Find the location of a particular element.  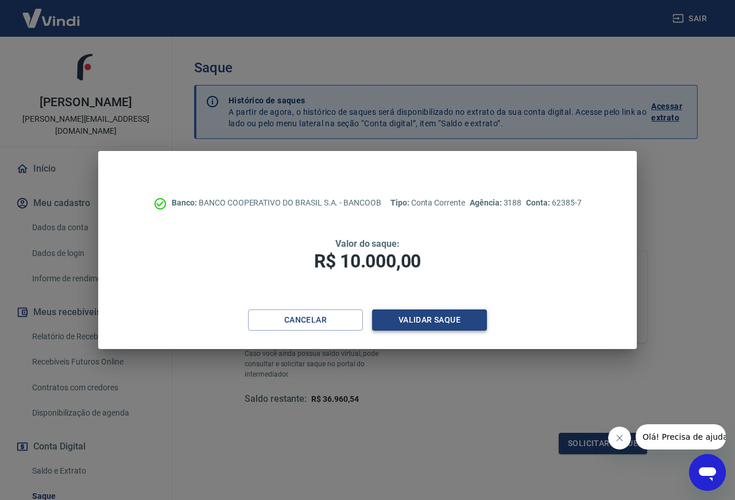

span: Banco: is located at coordinates (185, 203).